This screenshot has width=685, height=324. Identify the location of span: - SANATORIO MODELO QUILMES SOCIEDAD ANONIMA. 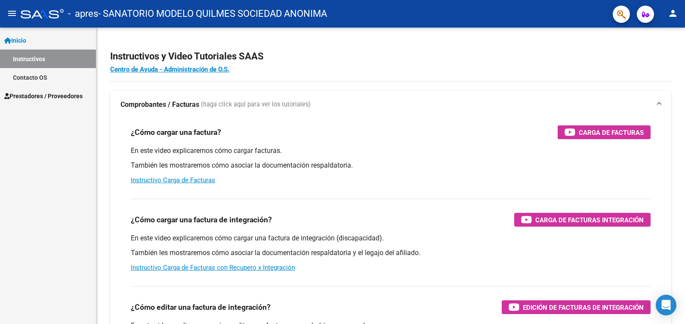
(213, 14).